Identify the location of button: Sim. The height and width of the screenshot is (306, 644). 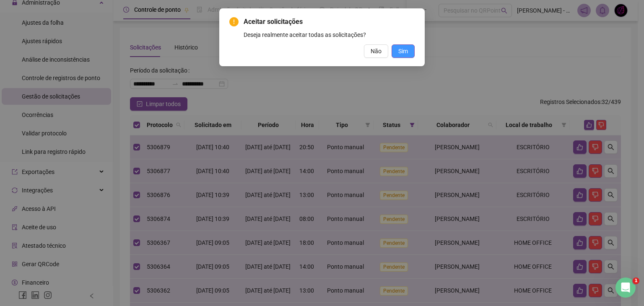
(403, 51).